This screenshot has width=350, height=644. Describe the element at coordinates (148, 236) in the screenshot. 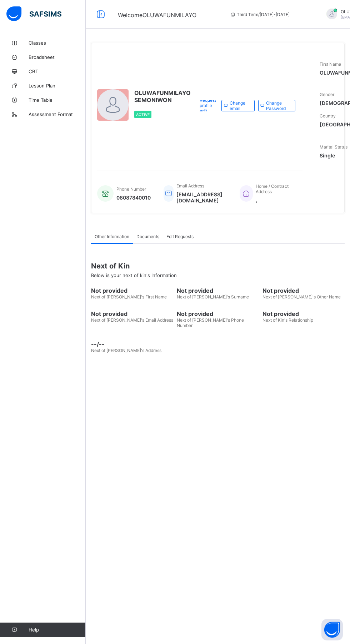

I see `span: Documents` at that location.